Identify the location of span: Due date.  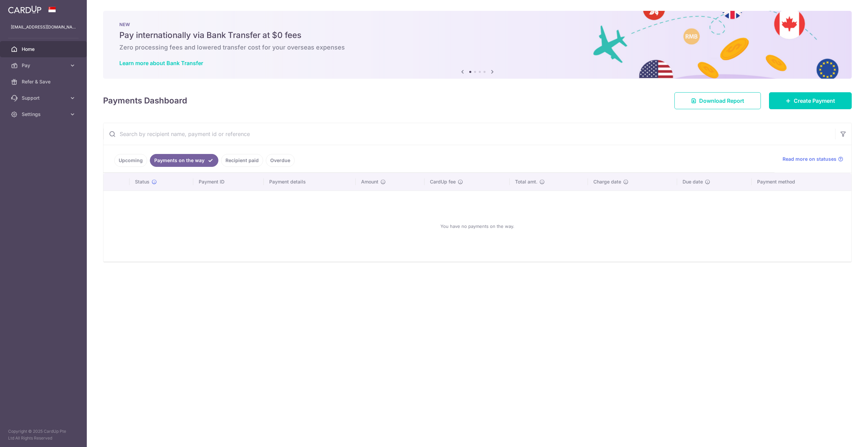
(693, 182).